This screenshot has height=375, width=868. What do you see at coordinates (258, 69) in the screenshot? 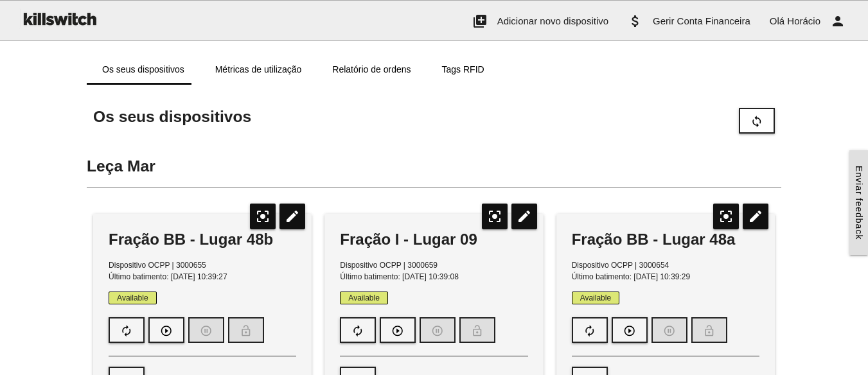
I see `a: Métricas de utilização` at bounding box center [258, 69].